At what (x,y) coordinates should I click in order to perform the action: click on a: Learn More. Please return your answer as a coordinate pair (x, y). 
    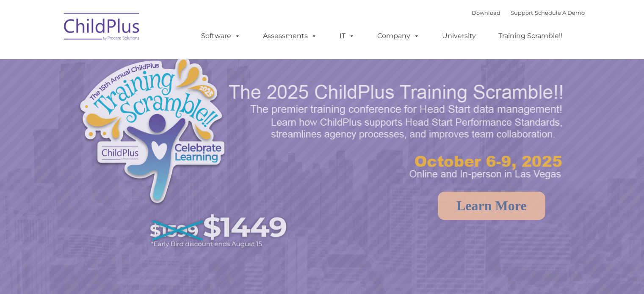
    Looking at the image, I should click on (491, 205).